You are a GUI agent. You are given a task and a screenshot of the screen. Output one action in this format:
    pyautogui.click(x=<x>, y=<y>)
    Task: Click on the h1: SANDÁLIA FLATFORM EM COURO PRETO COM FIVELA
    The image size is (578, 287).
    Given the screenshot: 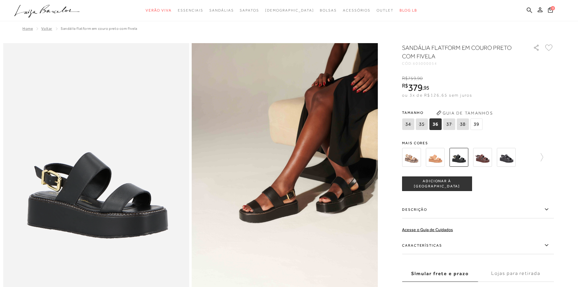 What is the action you would take?
    pyautogui.click(x=459, y=52)
    